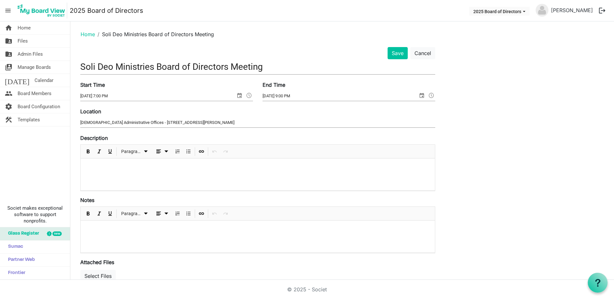 This screenshot has width=614, height=299. Describe the element at coordinates (29, 120) in the screenshot. I see `span: Templates` at that location.